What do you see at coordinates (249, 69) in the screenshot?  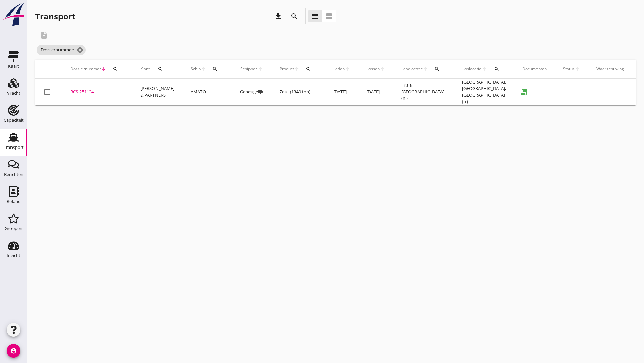 I see `span: Schipper` at bounding box center [249, 69].